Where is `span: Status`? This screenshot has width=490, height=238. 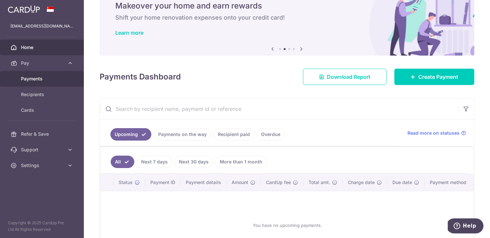
span: Status is located at coordinates (125, 183).